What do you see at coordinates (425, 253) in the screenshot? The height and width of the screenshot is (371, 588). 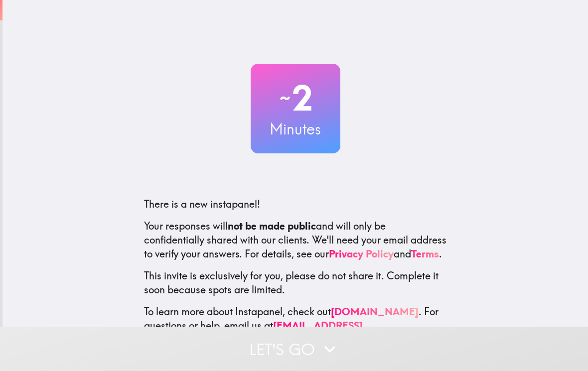 I see `a: Terms` at bounding box center [425, 253].